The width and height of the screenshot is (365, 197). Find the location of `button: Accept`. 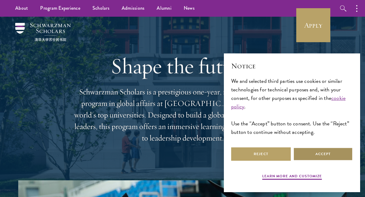

button: Accept is located at coordinates (323, 154).